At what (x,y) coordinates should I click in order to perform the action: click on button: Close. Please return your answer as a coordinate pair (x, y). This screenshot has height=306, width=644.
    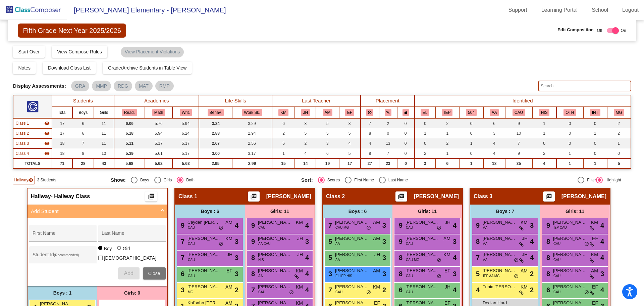
    Looking at the image, I should click on (155, 273).